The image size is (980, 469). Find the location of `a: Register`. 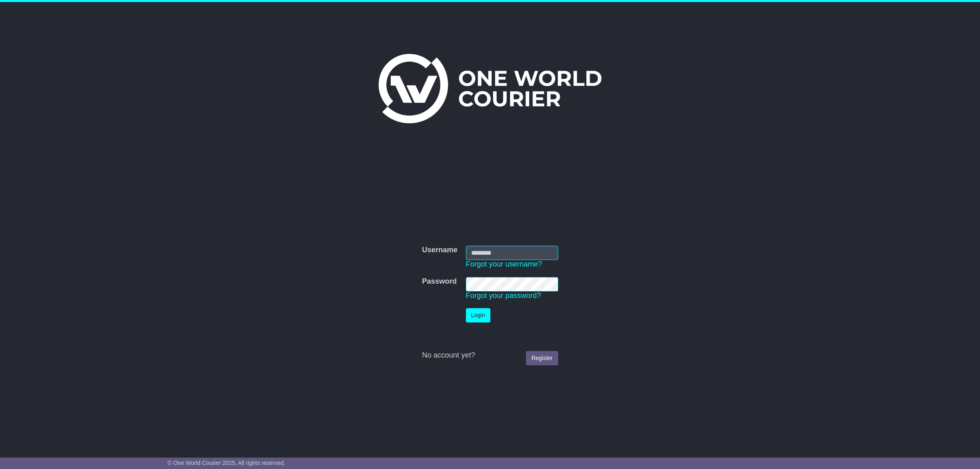

a: Register is located at coordinates (542, 358).